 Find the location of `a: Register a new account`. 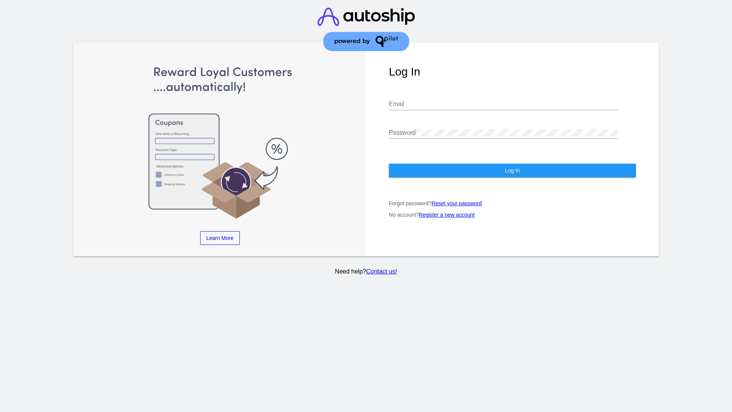

a: Register a new account is located at coordinates (447, 215).